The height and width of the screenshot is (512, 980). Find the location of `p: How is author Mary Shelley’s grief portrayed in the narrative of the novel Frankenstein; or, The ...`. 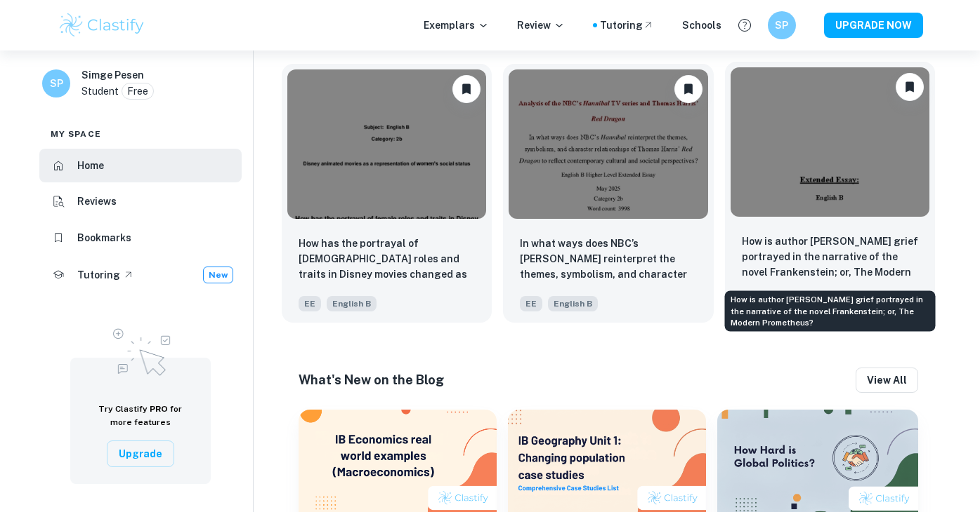

p: How is author Mary Shelley’s grief portrayed in the narrative of the novel Frankenstein; or, The ... is located at coordinates (829, 257).